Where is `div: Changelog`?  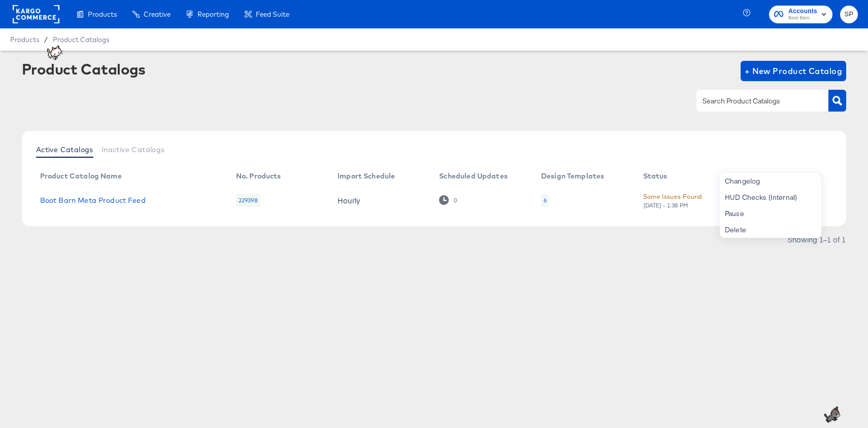 div: Changelog is located at coordinates (771, 181).